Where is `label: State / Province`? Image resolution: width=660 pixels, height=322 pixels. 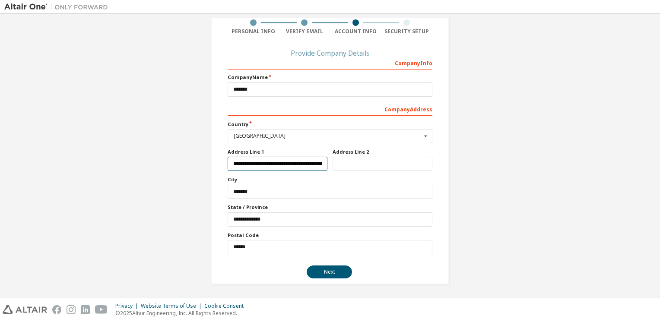 label: State / Province is located at coordinates (330, 207).